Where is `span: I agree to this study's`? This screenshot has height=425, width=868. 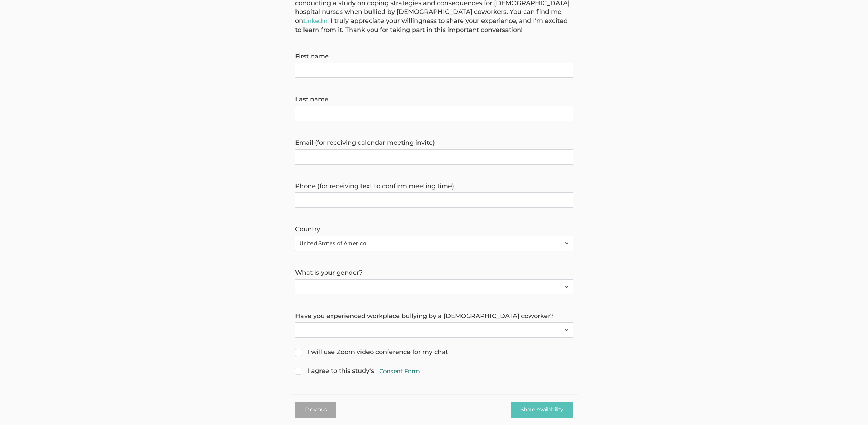
span: I agree to this study's is located at coordinates (357, 371).